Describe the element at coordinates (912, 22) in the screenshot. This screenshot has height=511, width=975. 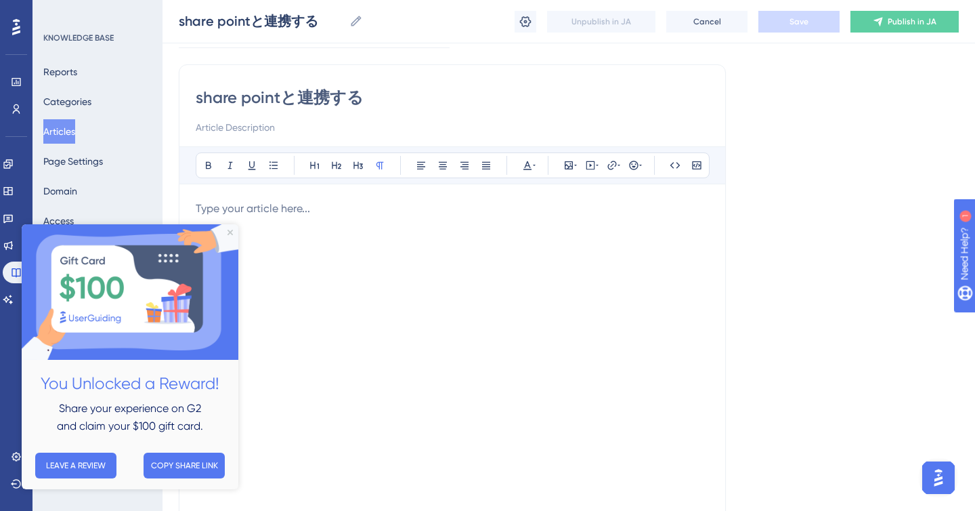
I see `span: Publish in JA` at that location.